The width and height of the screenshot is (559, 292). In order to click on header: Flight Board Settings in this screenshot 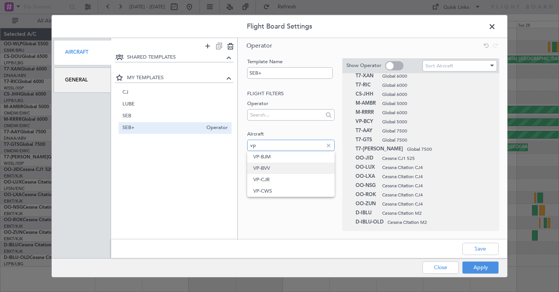, I will do `click(280, 26)`.